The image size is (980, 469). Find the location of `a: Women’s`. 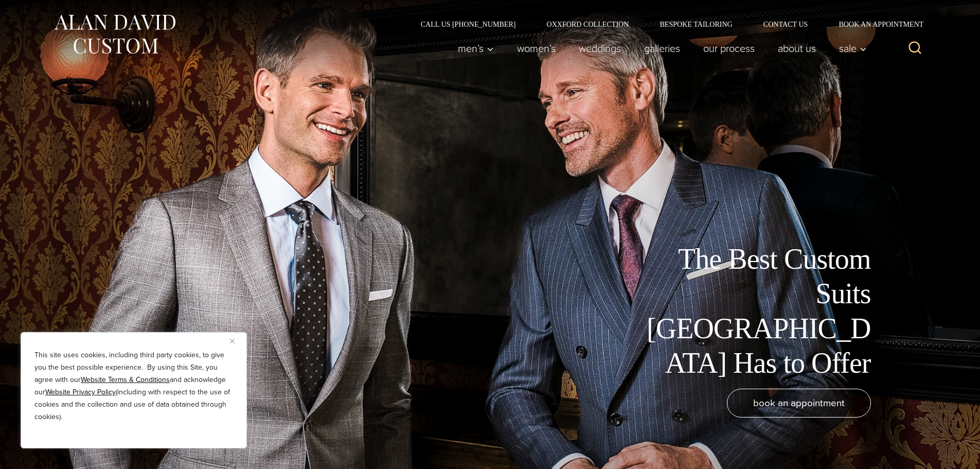

a: Women’s is located at coordinates (536, 48).